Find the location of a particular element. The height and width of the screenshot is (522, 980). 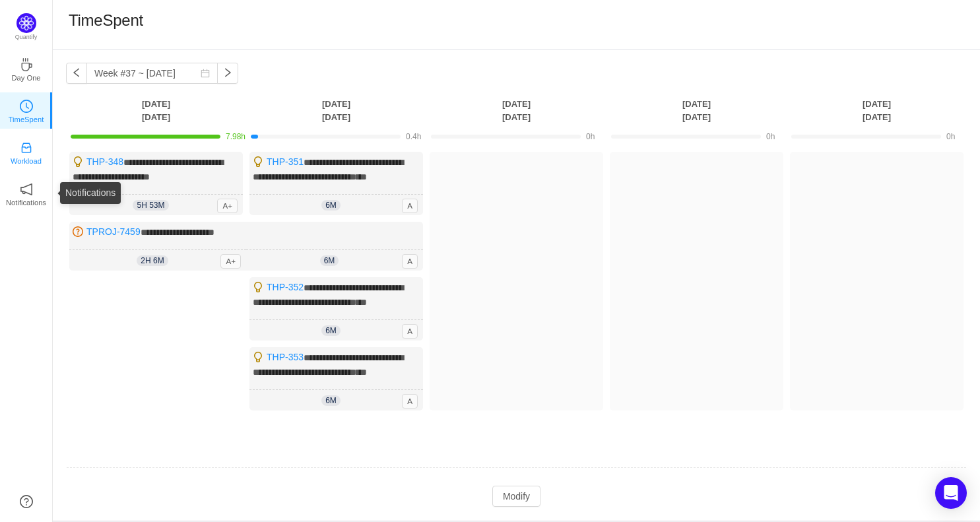

span: 7.98h is located at coordinates (236, 137).